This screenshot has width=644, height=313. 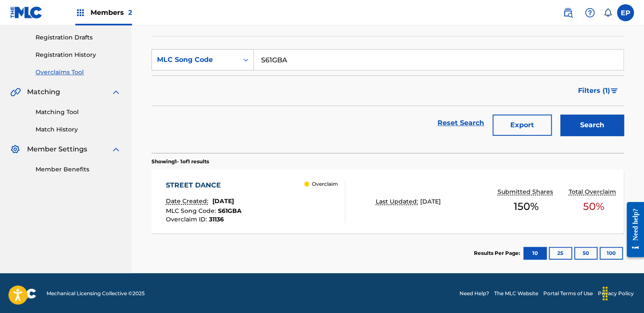 I want to click on span: 50 %, so click(x=594, y=206).